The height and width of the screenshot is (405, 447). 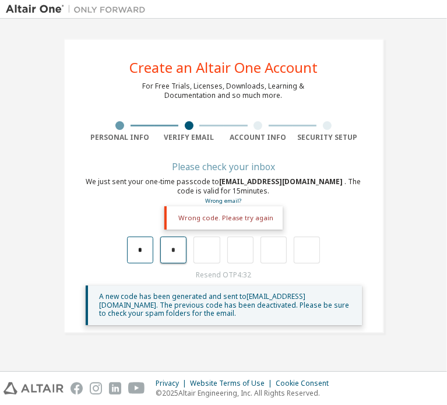 What do you see at coordinates (327, 137) in the screenshot?
I see `div: Security Setup` at bounding box center [327, 137].